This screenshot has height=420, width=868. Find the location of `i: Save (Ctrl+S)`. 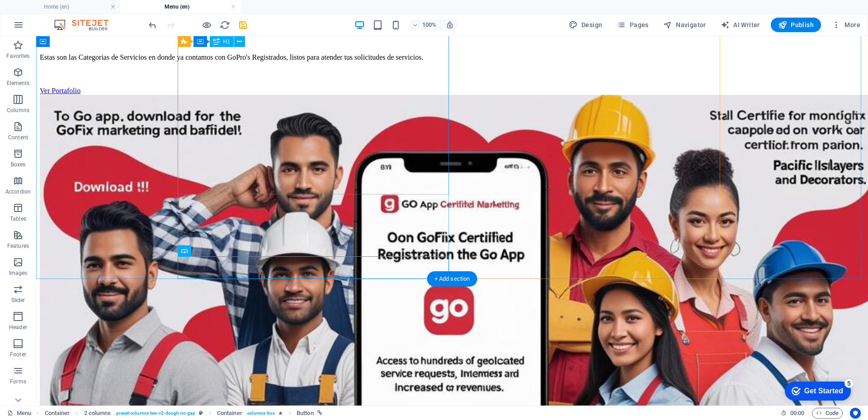

i: Save (Ctrl+S) is located at coordinates (243, 25).